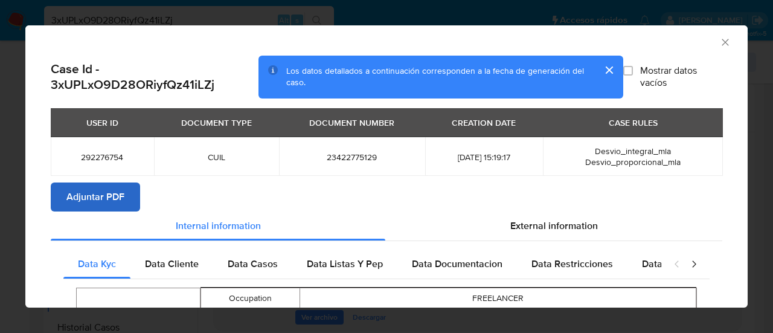 This screenshot has height=333, width=773. Describe the element at coordinates (554, 225) in the screenshot. I see `span: External information` at that location.